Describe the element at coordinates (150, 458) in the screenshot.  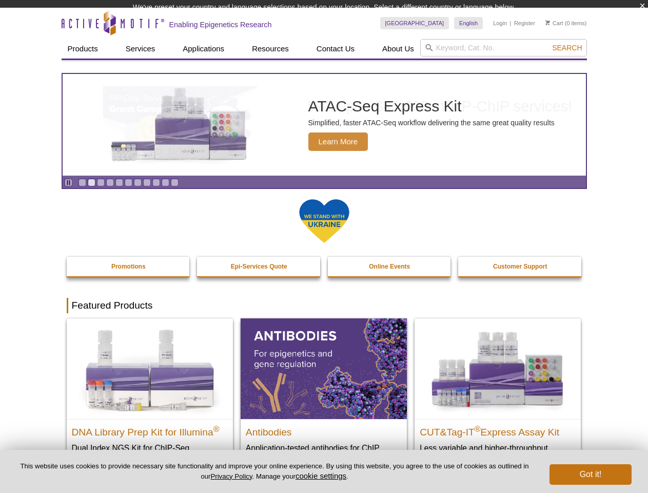
I see `p: Dual Index NGS Kit for ChIP-Seq, CUT&RUN, and ds methylated DNA assays.` at that location.